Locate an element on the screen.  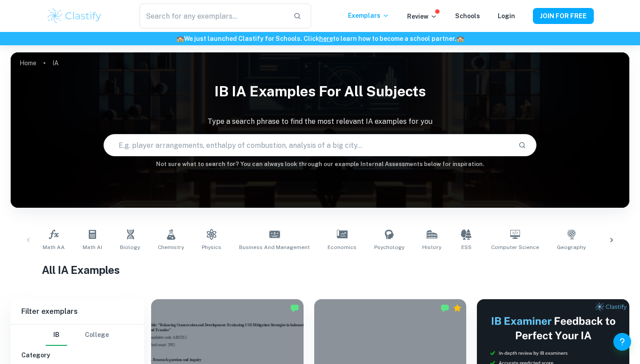
h6: Filter exemplars is located at coordinates (78, 312).